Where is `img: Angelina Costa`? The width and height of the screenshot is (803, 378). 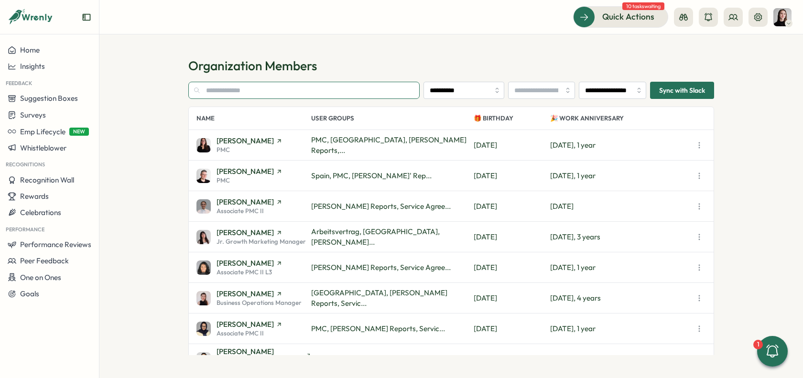
img: Angelina Costa is located at coordinates (204, 268).